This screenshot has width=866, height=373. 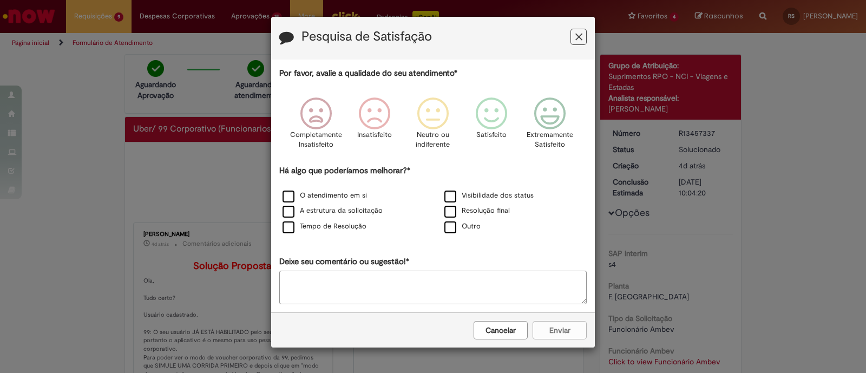 I want to click on p: Insatisfeito, so click(x=374, y=135).